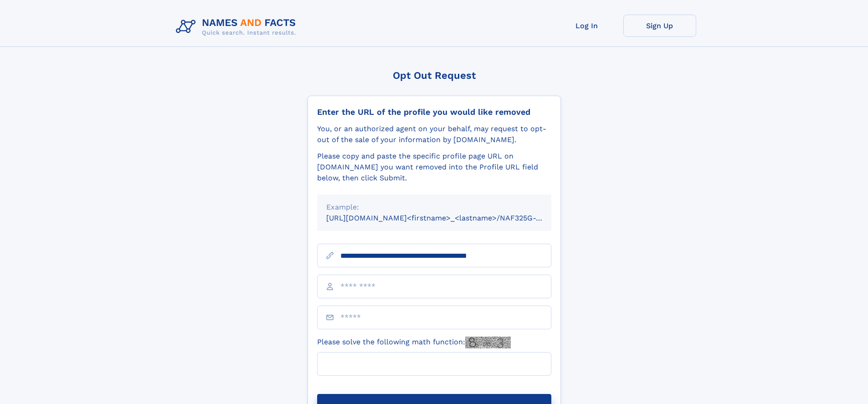 The height and width of the screenshot is (404, 868). I want to click on div: Enter the URL of the profile you would like removed, so click(434, 112).